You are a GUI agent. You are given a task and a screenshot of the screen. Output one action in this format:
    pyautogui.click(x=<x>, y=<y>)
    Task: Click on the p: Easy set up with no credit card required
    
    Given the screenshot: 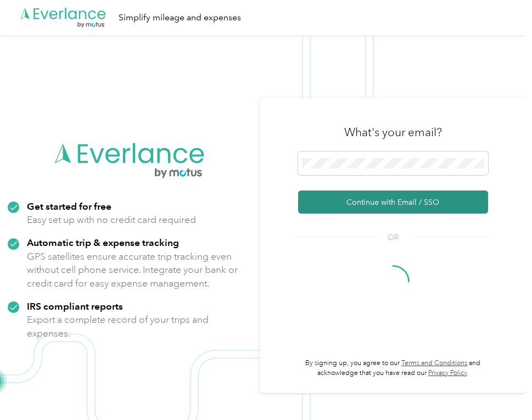 What is the action you would take?
    pyautogui.click(x=111, y=220)
    